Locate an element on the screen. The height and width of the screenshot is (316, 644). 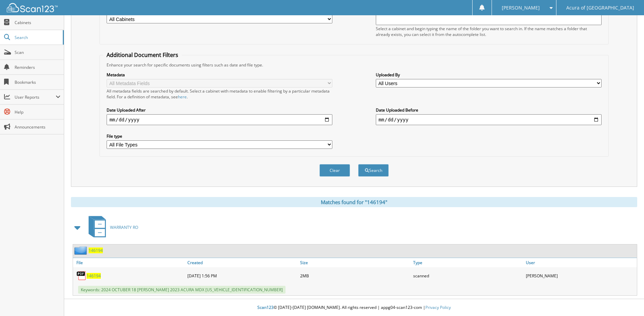
a: Created is located at coordinates (242, 263).